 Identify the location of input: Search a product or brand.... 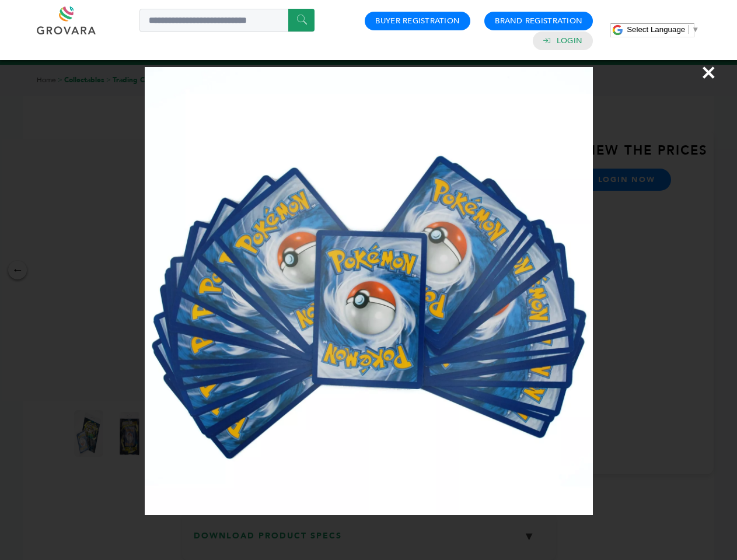
(227, 20).